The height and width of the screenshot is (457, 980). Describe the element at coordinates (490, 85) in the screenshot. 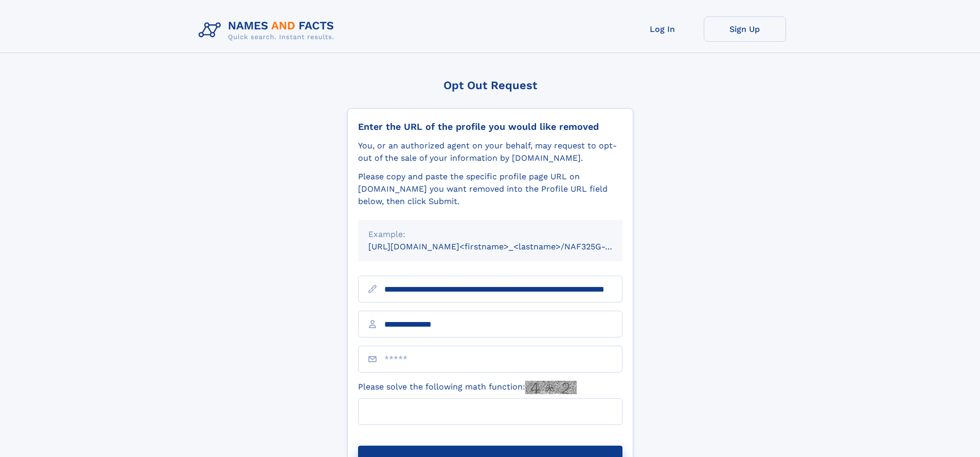

I see `div: Opt Out Request` at that location.